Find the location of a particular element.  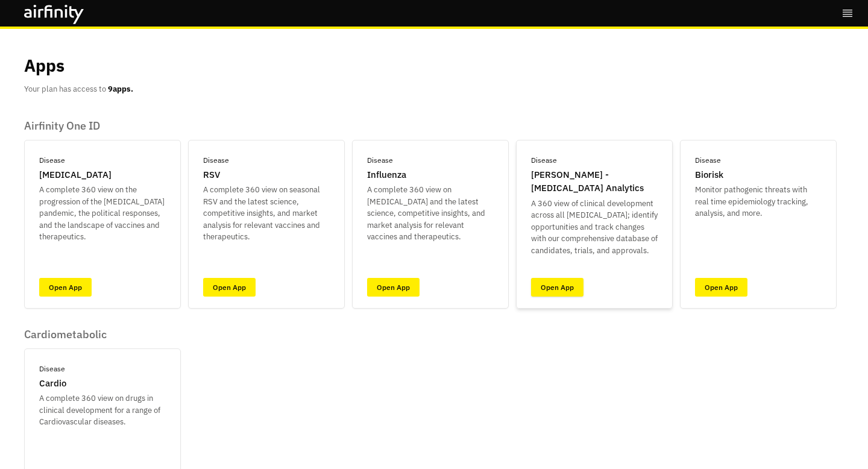

p: Cardiometabolic is located at coordinates (103, 335).